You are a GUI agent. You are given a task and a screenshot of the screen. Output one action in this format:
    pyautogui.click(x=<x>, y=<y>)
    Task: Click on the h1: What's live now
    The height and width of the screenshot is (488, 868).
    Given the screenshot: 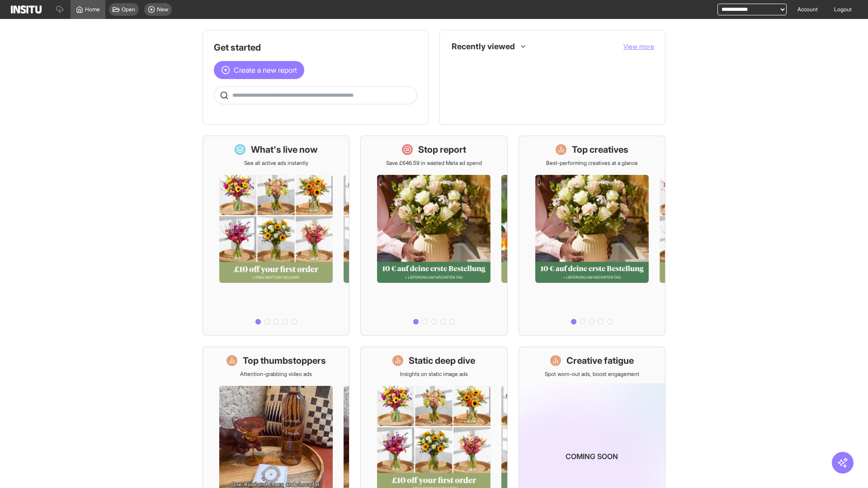 What is the action you would take?
    pyautogui.click(x=285, y=150)
    